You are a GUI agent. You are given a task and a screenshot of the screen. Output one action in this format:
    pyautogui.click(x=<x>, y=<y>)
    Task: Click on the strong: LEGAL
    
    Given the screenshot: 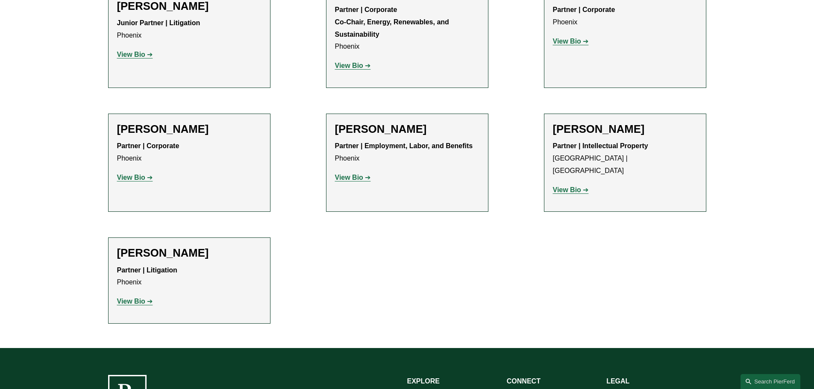 What is the action you would take?
    pyautogui.click(x=618, y=381)
    